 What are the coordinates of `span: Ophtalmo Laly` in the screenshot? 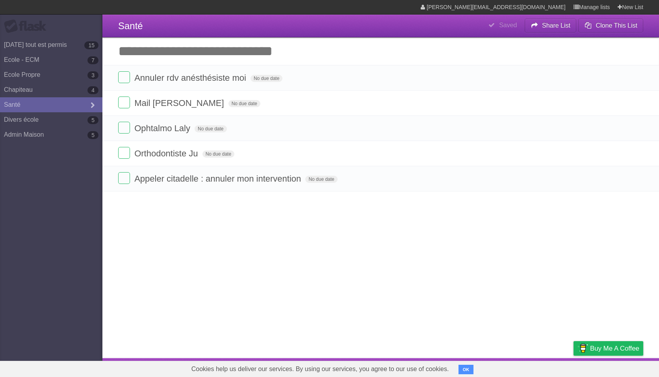 It's located at (163, 128).